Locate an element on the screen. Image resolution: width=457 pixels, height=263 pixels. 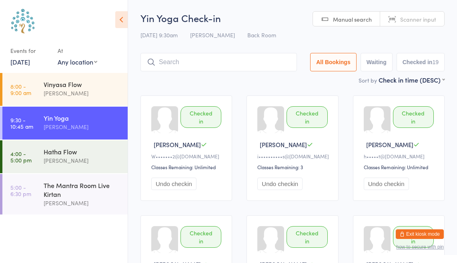
div: Any location is located at coordinates (77, 62).